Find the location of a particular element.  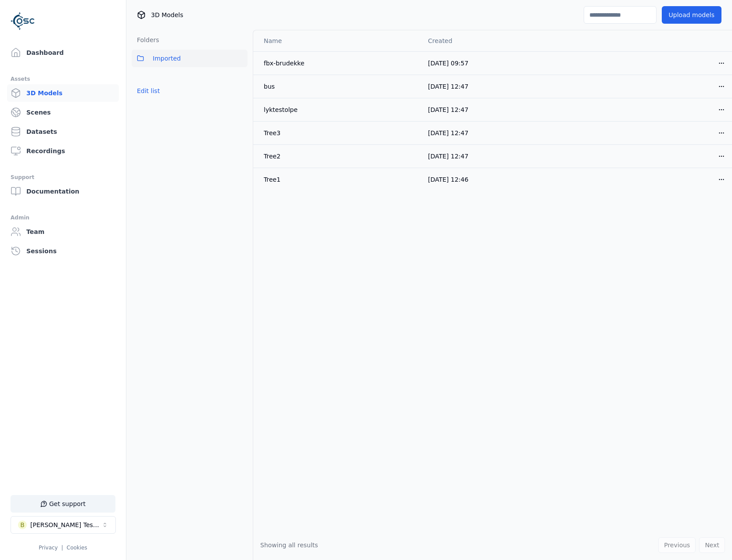

button: Imported is located at coordinates (190, 58).